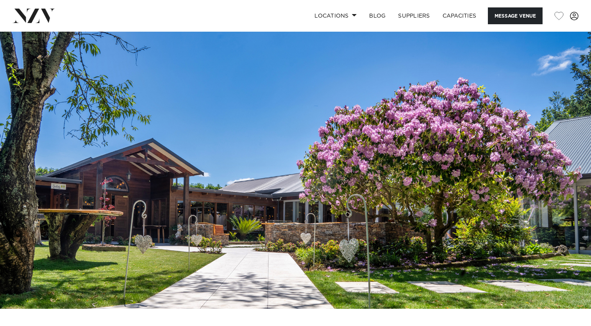 The height and width of the screenshot is (326, 591). What do you see at coordinates (459, 16) in the screenshot?
I see `a: Capacities` at bounding box center [459, 16].